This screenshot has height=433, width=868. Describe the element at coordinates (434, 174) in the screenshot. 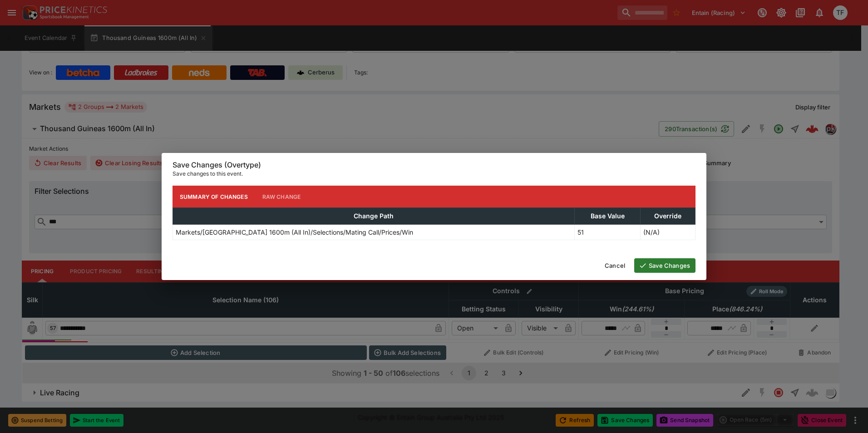

I see `p: Save changes to this event.` at that location.